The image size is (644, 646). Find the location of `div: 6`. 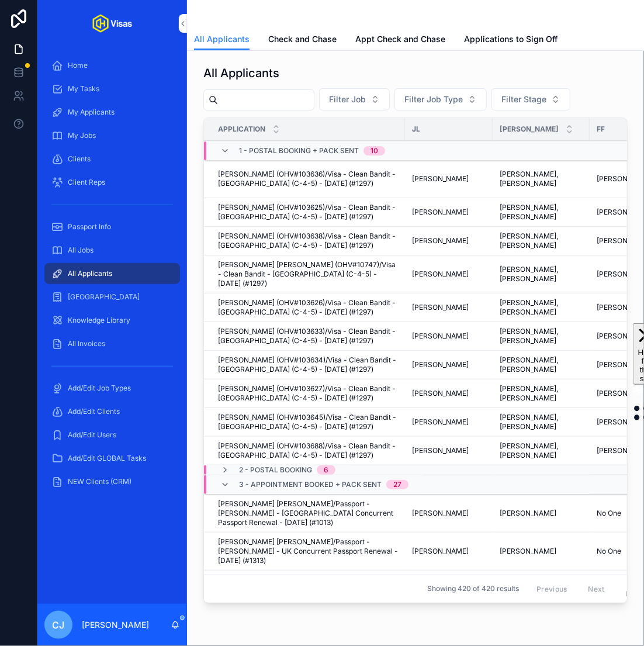

div: 6 is located at coordinates (326, 470).